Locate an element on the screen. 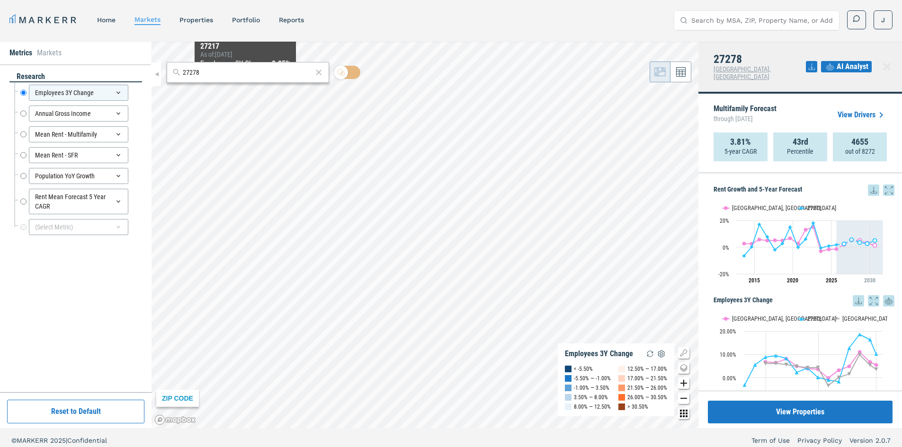 This screenshot has width=902, height=447. a: Portfolio is located at coordinates (246, 20).